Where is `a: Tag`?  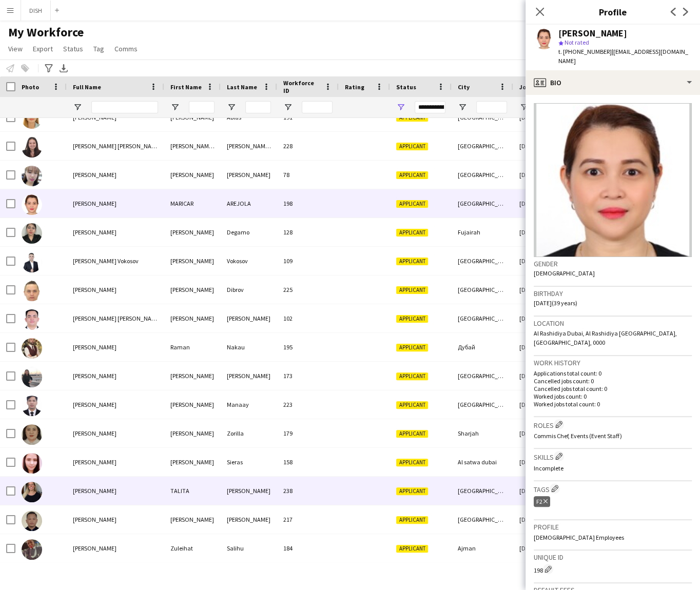 a: Tag is located at coordinates (99, 49).